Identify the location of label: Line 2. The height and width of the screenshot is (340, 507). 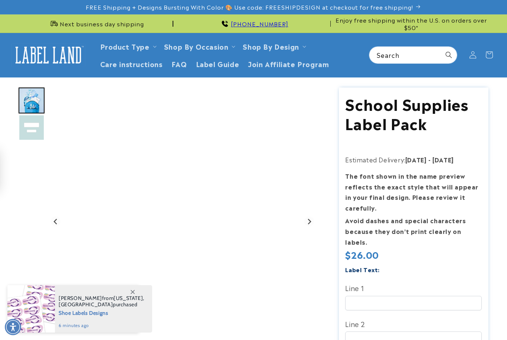
(413, 324).